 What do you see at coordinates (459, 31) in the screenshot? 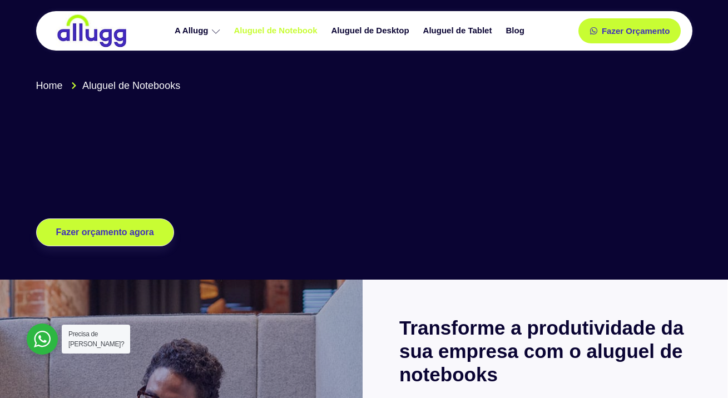
I see `a: Aluguel de Tablet` at bounding box center [459, 31].